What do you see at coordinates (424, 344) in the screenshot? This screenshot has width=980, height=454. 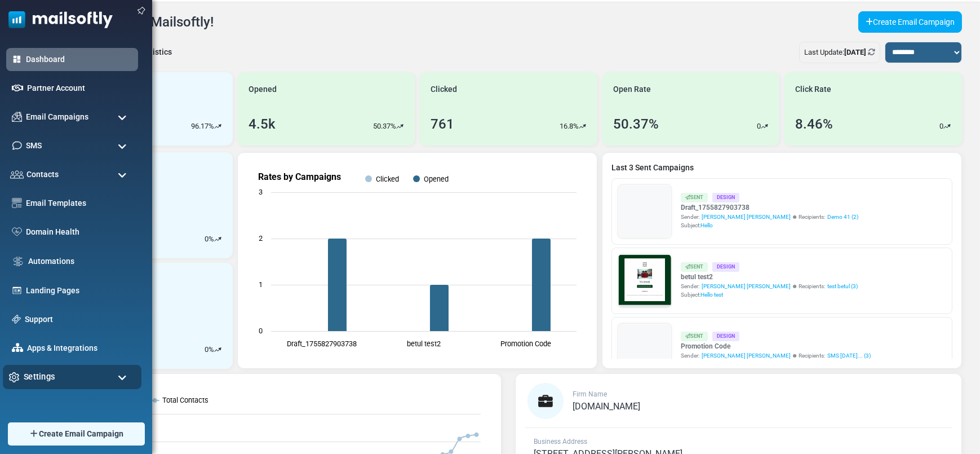 I see `text: betul test2` at bounding box center [424, 344].